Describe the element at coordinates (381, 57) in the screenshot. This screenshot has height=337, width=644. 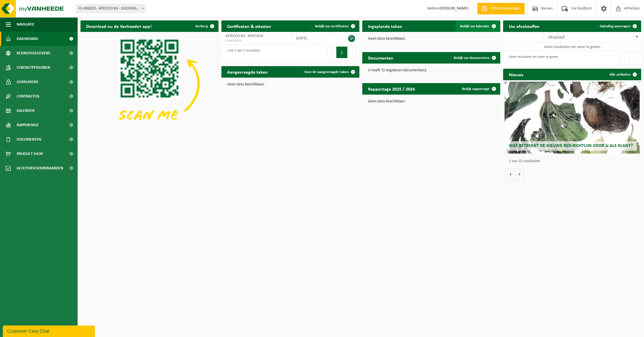
I see `h2: Documenten` at that location.